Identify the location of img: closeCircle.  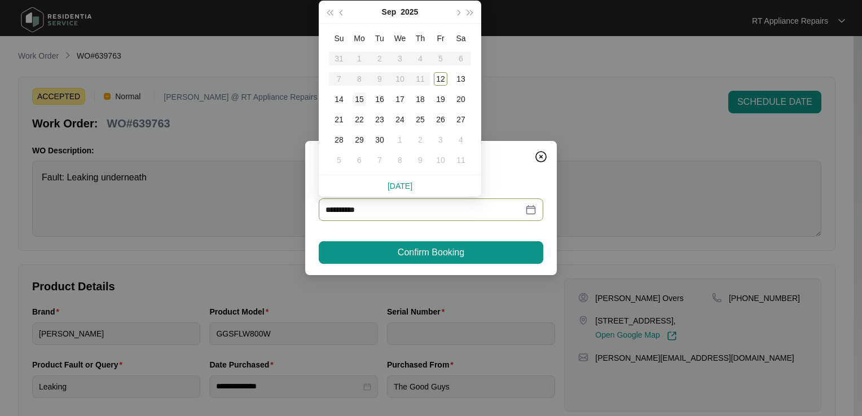
(541, 157).